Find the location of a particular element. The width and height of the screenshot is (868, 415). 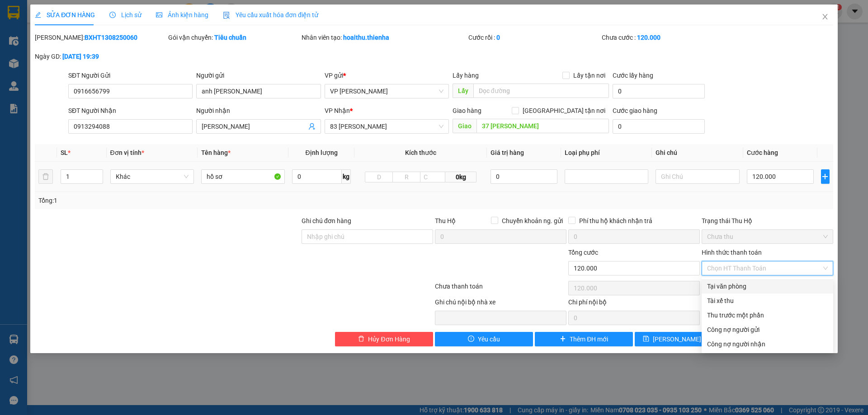

div: Ghi chú nội bộ nhà xe is located at coordinates (501, 304).